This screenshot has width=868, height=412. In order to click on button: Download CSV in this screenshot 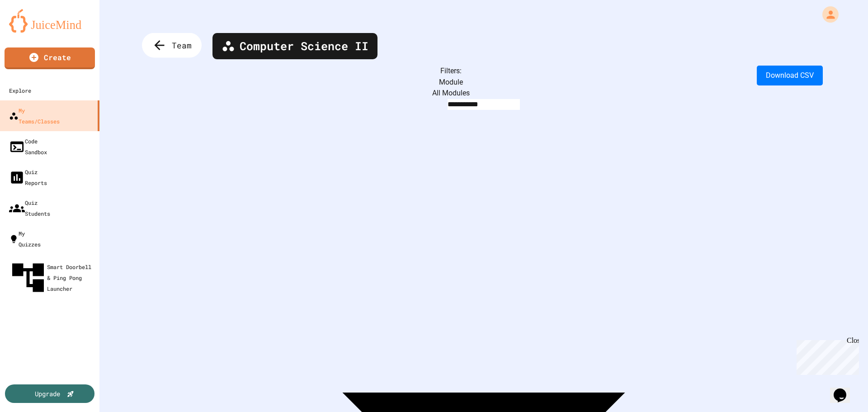, I will do `click(789, 76)`.